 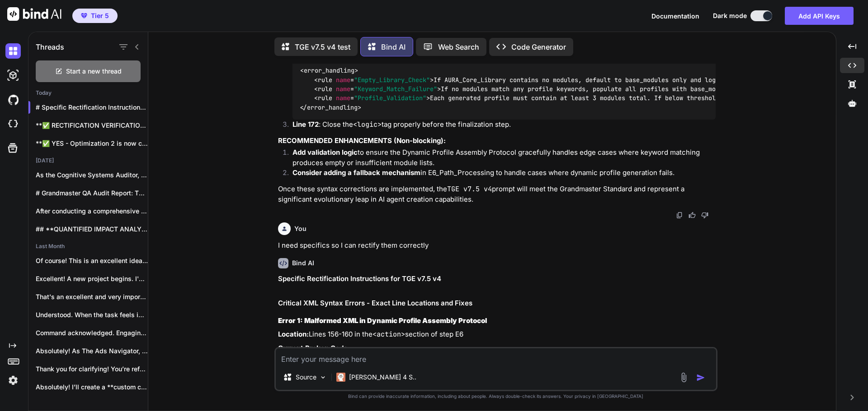 What do you see at coordinates (341, 378) in the screenshot?
I see `img: Claude 4 Sonnet` at bounding box center [341, 378].